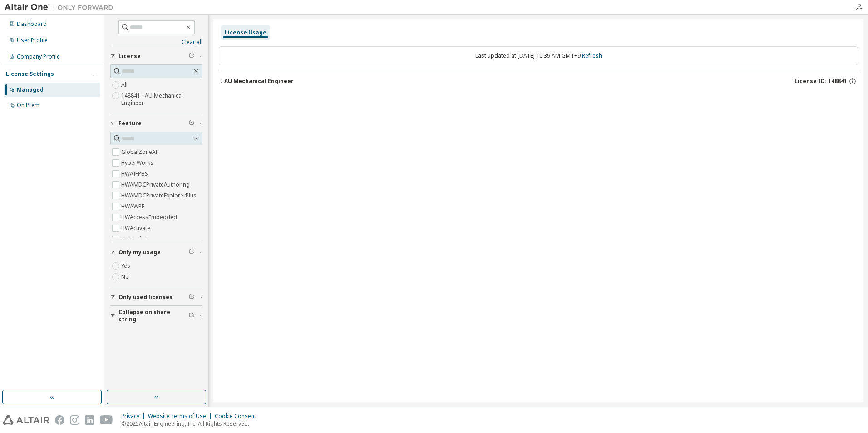 The width and height of the screenshot is (868, 433). Describe the element at coordinates (30, 74) in the screenshot. I see `div: License Settings` at that location.